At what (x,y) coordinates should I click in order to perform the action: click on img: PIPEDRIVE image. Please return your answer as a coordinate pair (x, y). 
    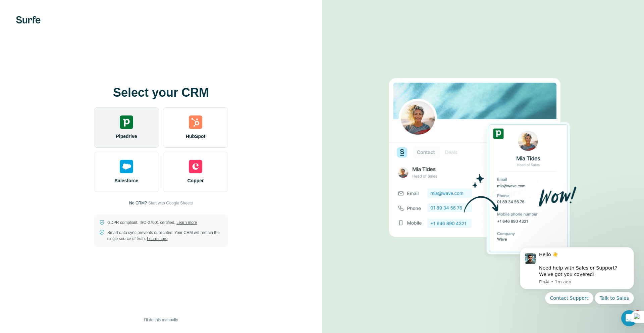
    Looking at the image, I should click on (483, 166).